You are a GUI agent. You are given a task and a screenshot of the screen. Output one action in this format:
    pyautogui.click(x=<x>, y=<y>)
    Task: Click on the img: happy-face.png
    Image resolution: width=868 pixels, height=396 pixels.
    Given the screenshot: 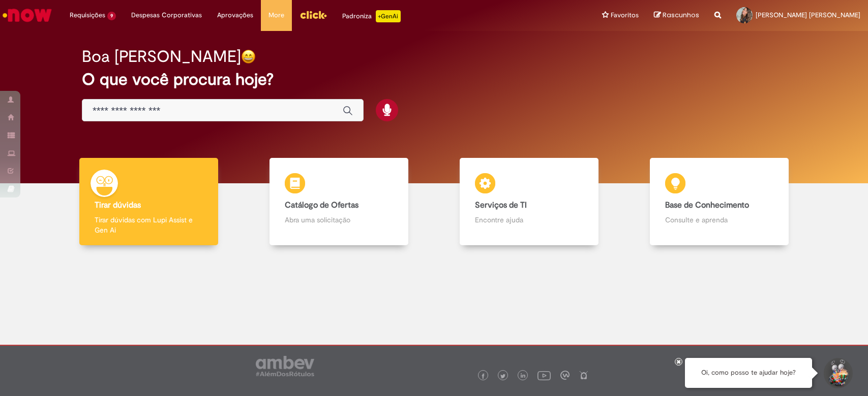 What is the action you would take?
    pyautogui.click(x=248, y=56)
    